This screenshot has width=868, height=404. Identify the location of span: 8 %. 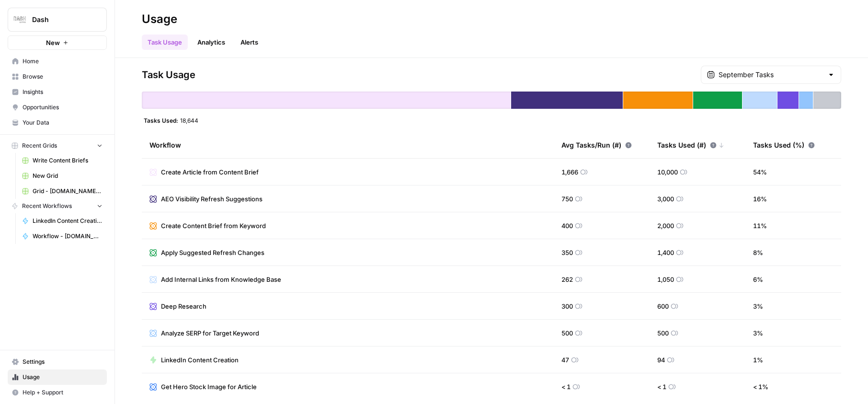
(758, 252).